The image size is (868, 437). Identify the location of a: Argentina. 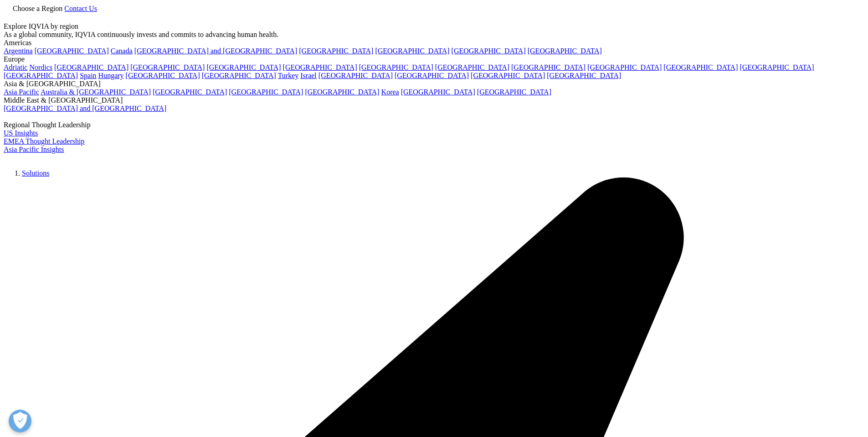
(18, 50).